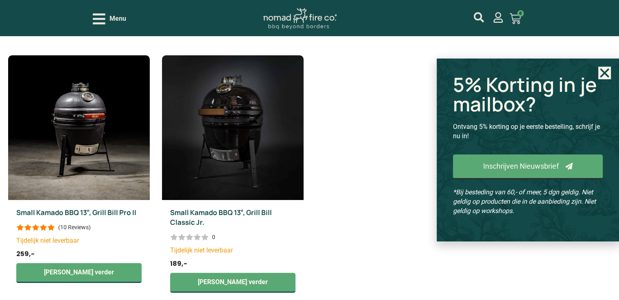 The image size is (619, 300). Describe the element at coordinates (515, 19) in the screenshot. I see `a: 0` at that location.